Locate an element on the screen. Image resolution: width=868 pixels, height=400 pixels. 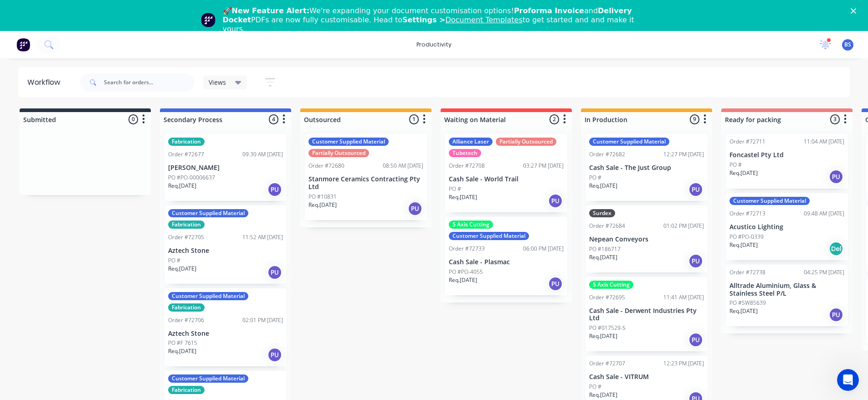
p: Cash Sale - VITRUM is located at coordinates (646, 377).